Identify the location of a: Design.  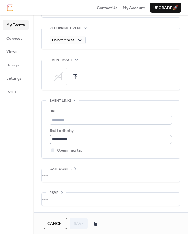
(15, 65).